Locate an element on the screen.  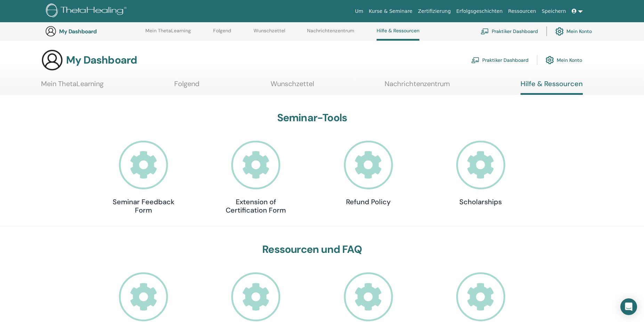
a: Um is located at coordinates (359, 11).